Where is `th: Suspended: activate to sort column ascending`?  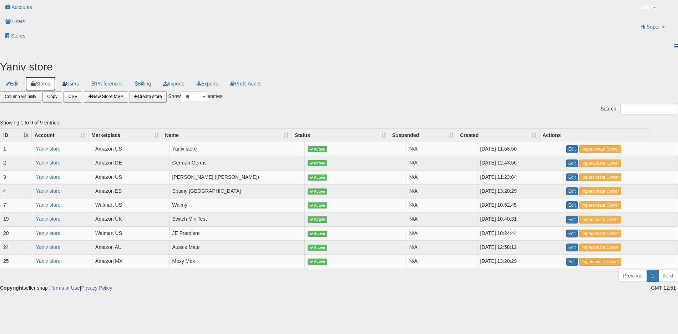 th: Suspended: activate to sort column ascending is located at coordinates (424, 135).